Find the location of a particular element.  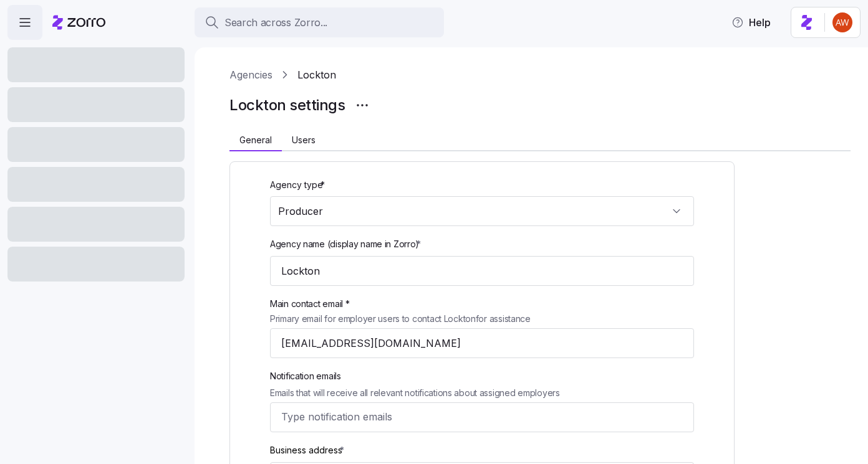

button: Help is located at coordinates (750, 23).